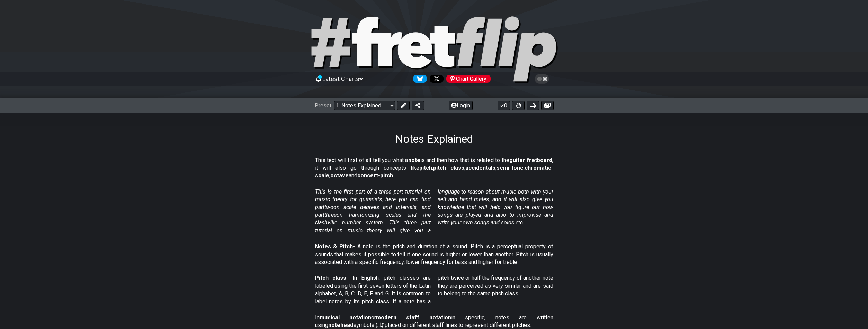 The width and height of the screenshot is (868, 329). I want to click on strong: pitch class, so click(449, 168).